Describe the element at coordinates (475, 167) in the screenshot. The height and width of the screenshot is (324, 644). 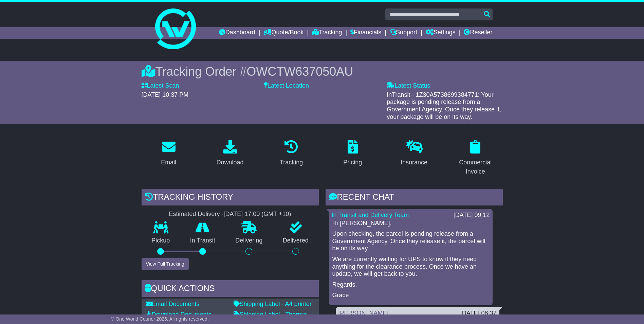
I see `div: Commercial Invoice` at that location.